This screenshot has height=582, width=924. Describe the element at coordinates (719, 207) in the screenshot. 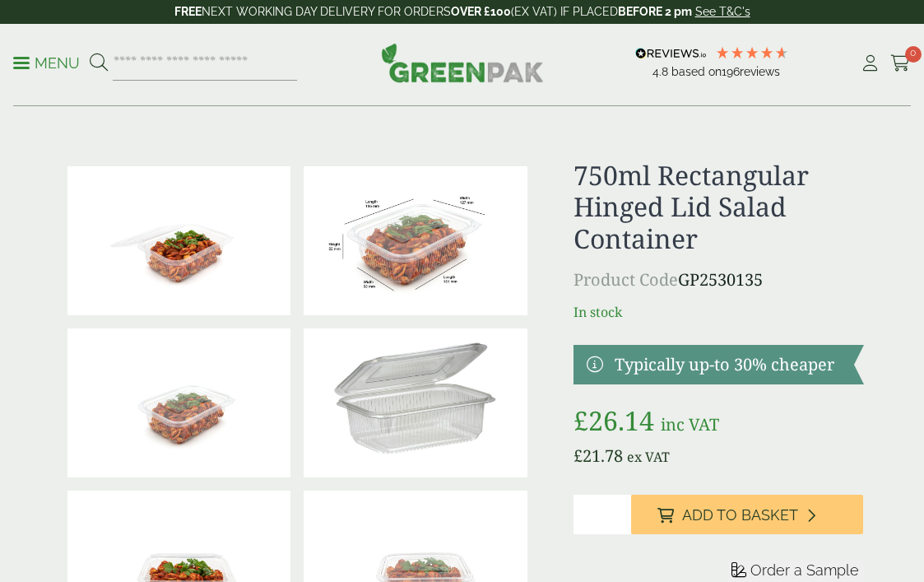

I see `h1: 750ml Rectangular Hinged Lid Salad Container` at that location.